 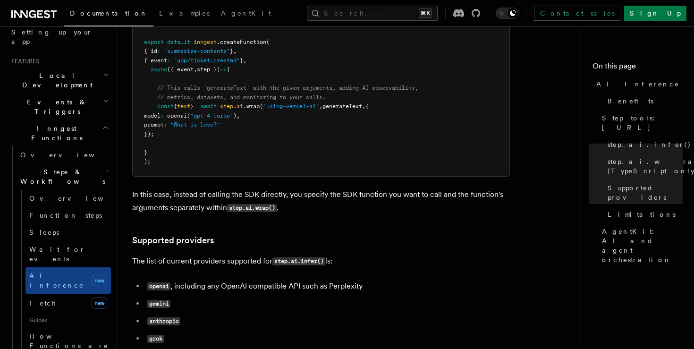 I want to click on span: .createFunction, so click(x=241, y=42).